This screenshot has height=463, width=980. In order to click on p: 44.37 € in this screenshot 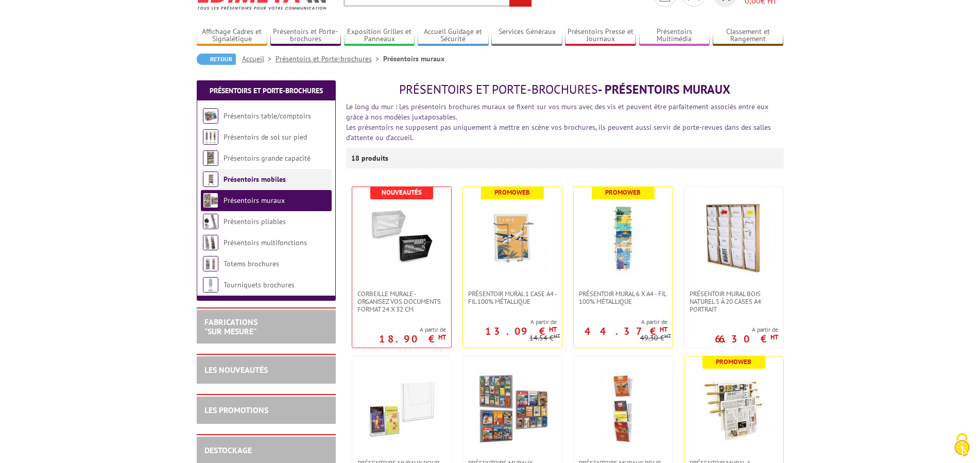, I will do `click(625, 331)`.